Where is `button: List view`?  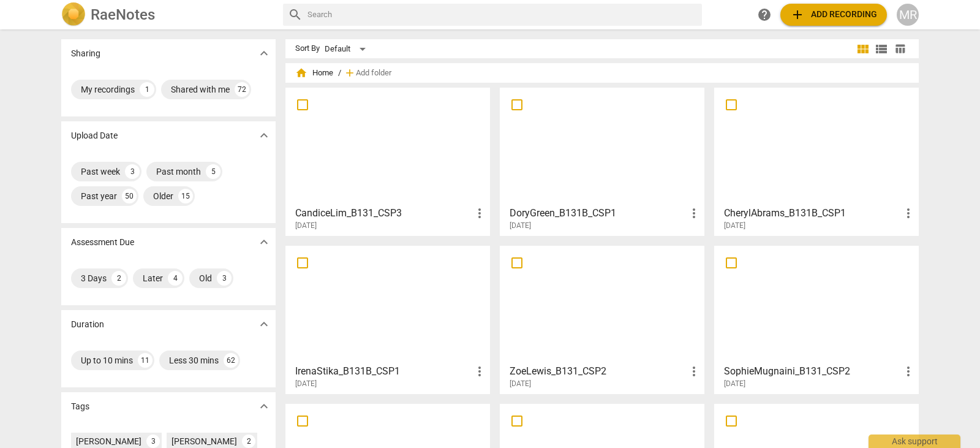 button: List view is located at coordinates (882, 49).